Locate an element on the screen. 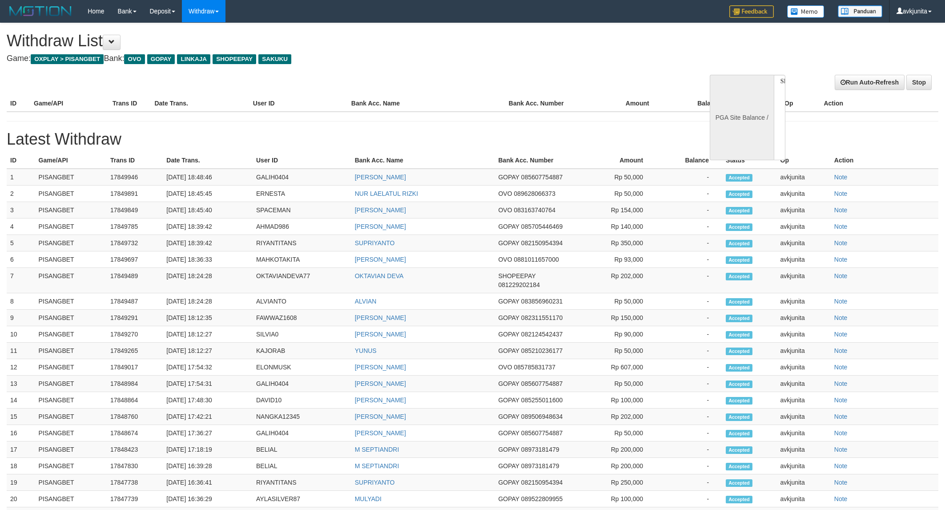  td: 18 is located at coordinates (21, 466).